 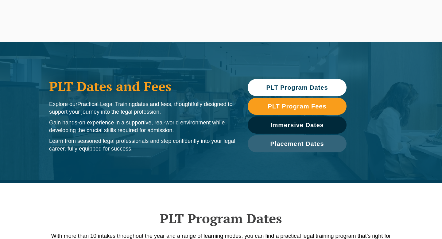 What do you see at coordinates (297, 106) in the screenshot?
I see `a: PLT Program Fees` at bounding box center [297, 106].